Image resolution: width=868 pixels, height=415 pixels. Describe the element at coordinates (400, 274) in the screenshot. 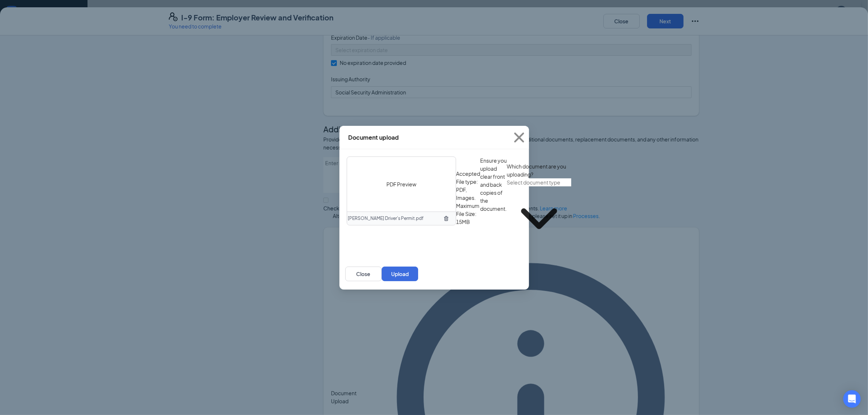

I see `button: Upload` at that location.